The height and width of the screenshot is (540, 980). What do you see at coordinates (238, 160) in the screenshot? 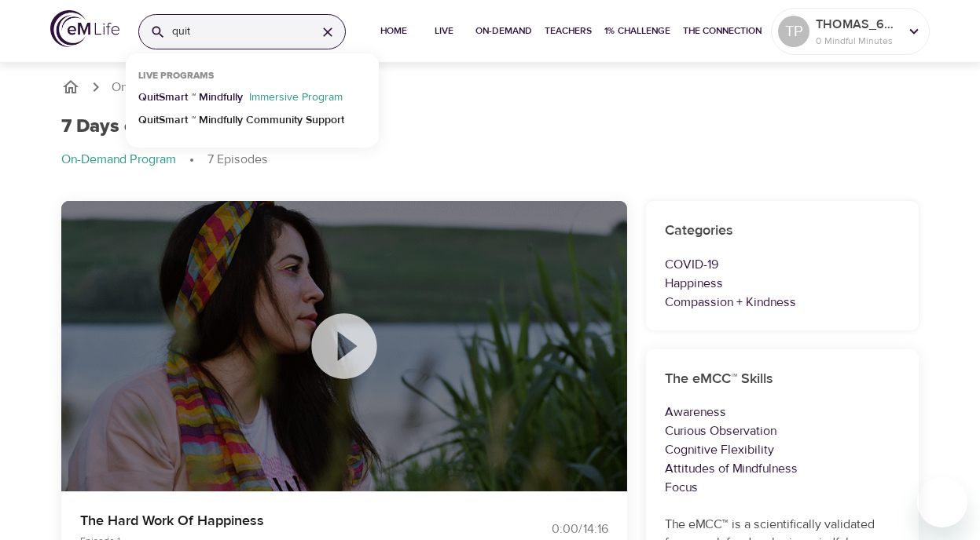
I see `p: 7 Episodes` at bounding box center [238, 160].